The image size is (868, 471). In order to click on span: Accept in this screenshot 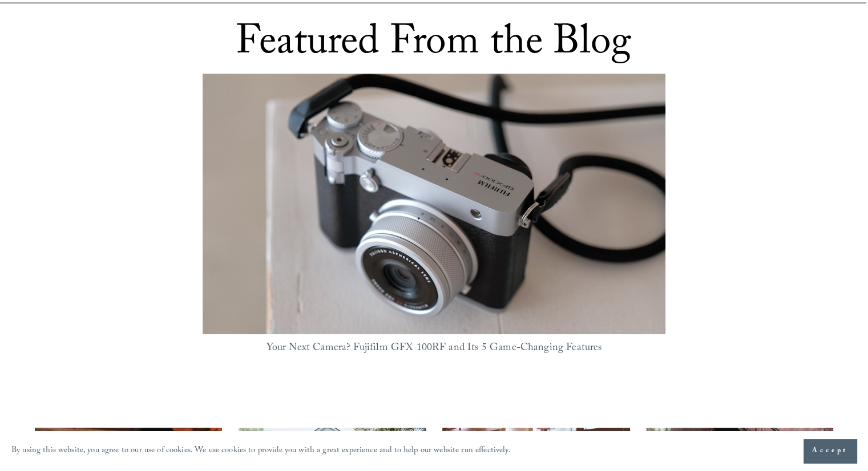, I will do `click(830, 451)`.